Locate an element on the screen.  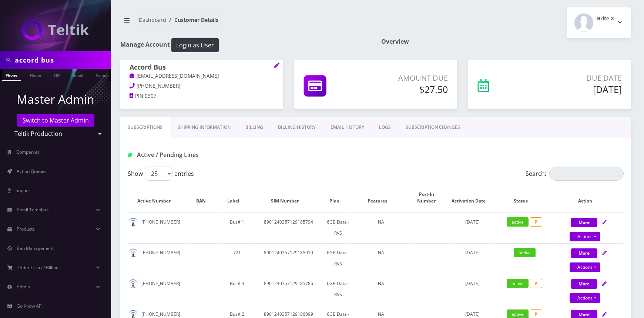
td: Bus# 1 is located at coordinates (237, 227).